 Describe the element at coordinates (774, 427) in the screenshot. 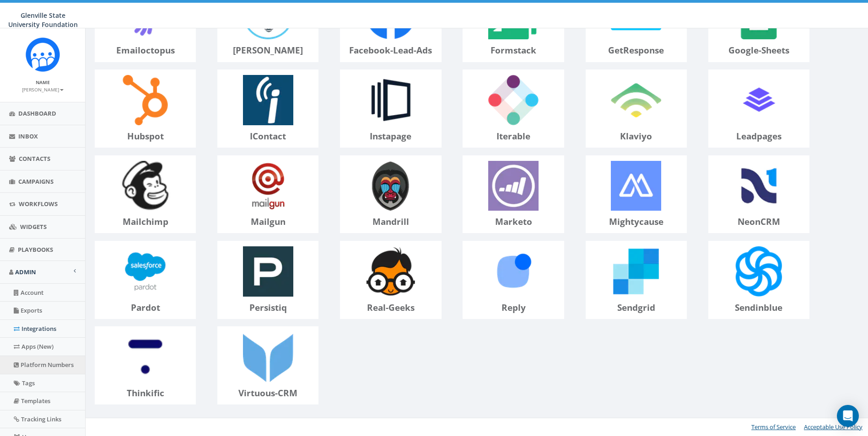

I see `a: Terms of Service` at that location.